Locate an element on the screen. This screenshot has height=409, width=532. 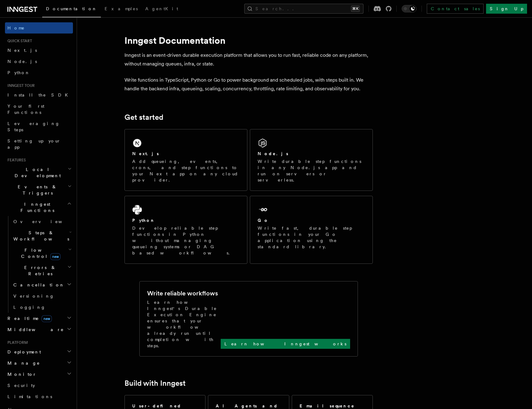
button: Flow Controlnew is located at coordinates (42, 253).